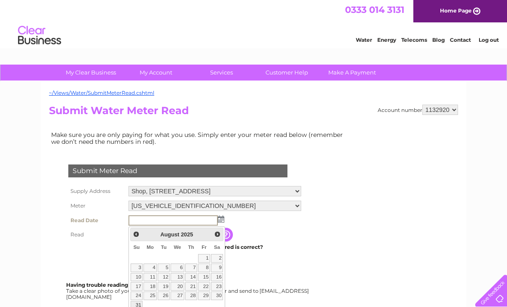 The image size is (507, 307). What do you see at coordinates (204, 277) in the screenshot?
I see `a: 15` at bounding box center [204, 277].